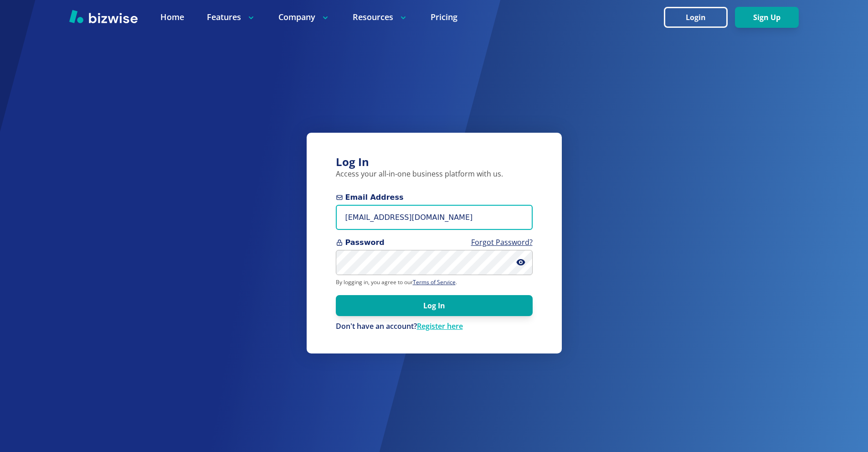 This screenshot has height=452, width=868. What do you see at coordinates (231, 17) in the screenshot?
I see `p: Features` at bounding box center [231, 17].